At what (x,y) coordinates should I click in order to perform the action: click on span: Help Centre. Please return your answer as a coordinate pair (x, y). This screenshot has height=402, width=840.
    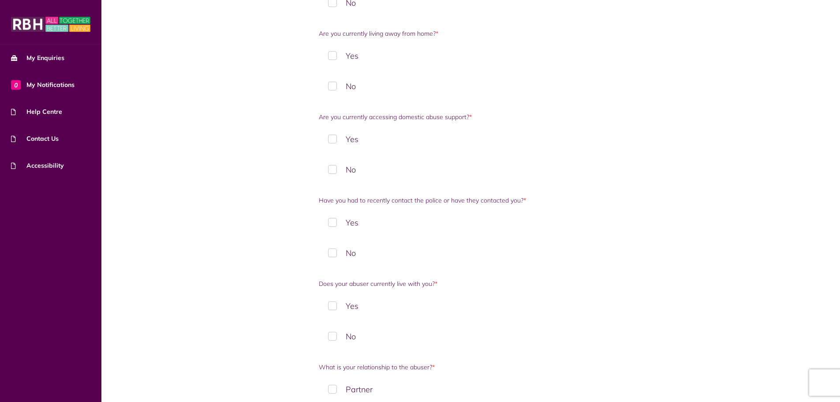
    Looking at the image, I should click on (37, 112).